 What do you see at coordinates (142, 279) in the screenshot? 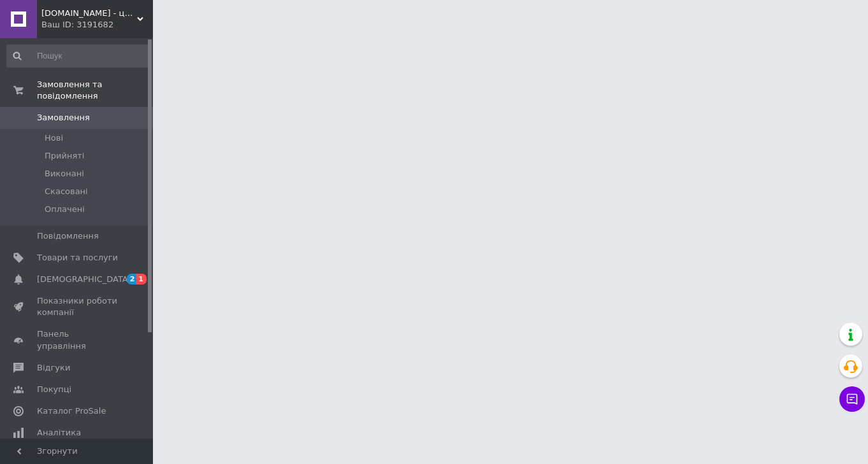
I see `span: 1` at bounding box center [142, 279].